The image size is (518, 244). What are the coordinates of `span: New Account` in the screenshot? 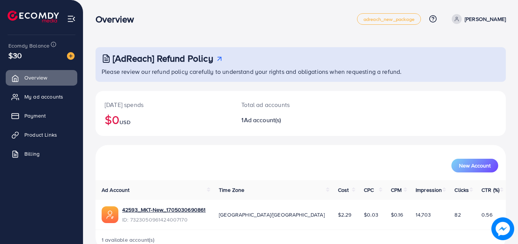 It's located at (474, 165).